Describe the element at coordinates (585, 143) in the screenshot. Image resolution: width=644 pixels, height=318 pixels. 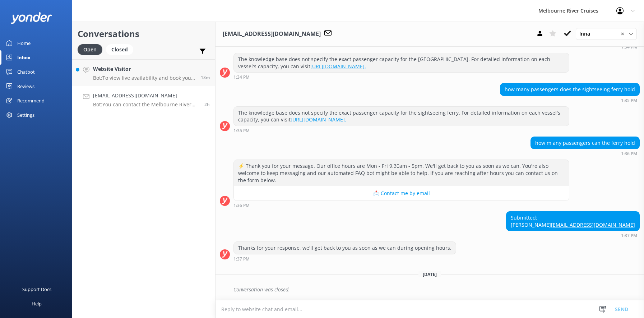
I see `div: how m any passengers can the ferry hold` at that location.